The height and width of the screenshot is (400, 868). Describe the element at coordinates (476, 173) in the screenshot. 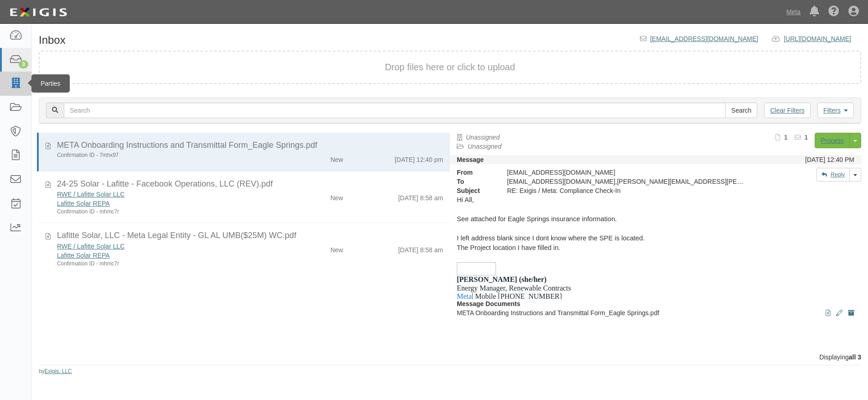

I see `strong: From` at that location.